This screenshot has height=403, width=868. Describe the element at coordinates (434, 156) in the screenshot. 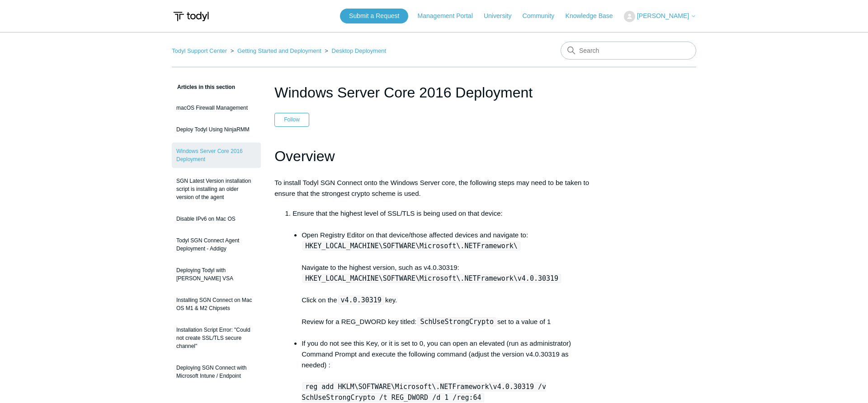

I see `h1: Overview` at that location.